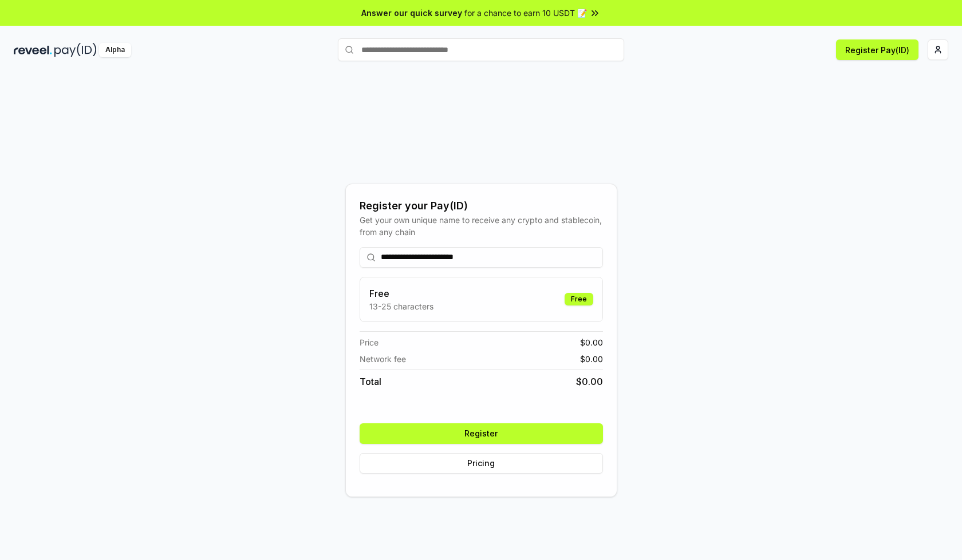 The height and width of the screenshot is (560, 962). Describe the element at coordinates (877, 50) in the screenshot. I see `button: Register Pay(ID)` at that location.